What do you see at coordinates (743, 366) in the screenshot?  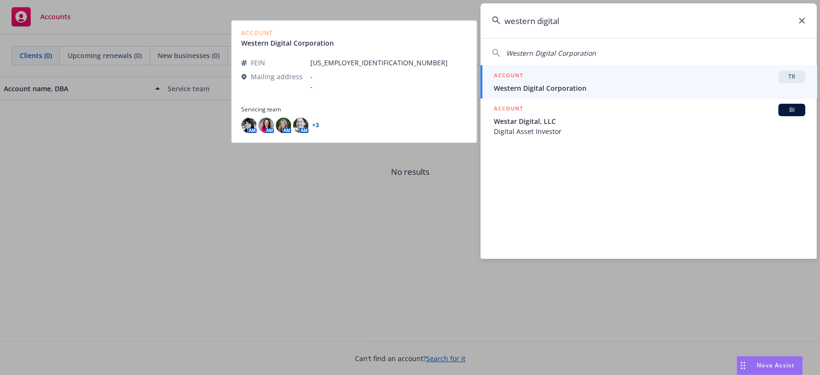 I see `div: Drag to move` at bounding box center [743, 366].